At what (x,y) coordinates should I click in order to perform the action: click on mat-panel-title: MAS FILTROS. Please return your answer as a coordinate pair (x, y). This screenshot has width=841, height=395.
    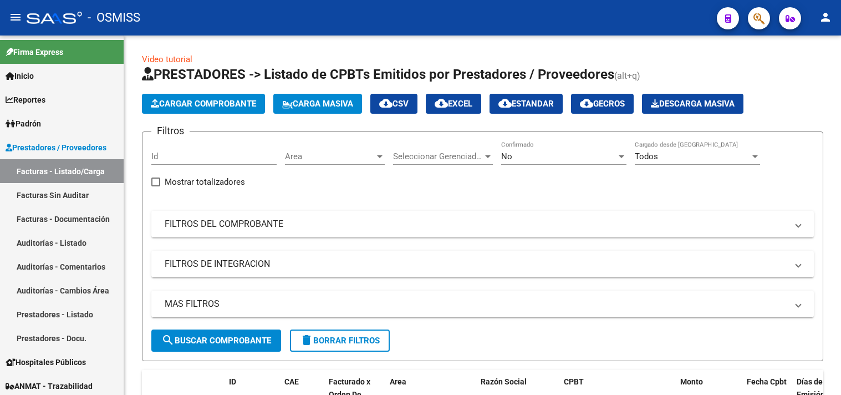
    Looking at the image, I should click on (476, 304).